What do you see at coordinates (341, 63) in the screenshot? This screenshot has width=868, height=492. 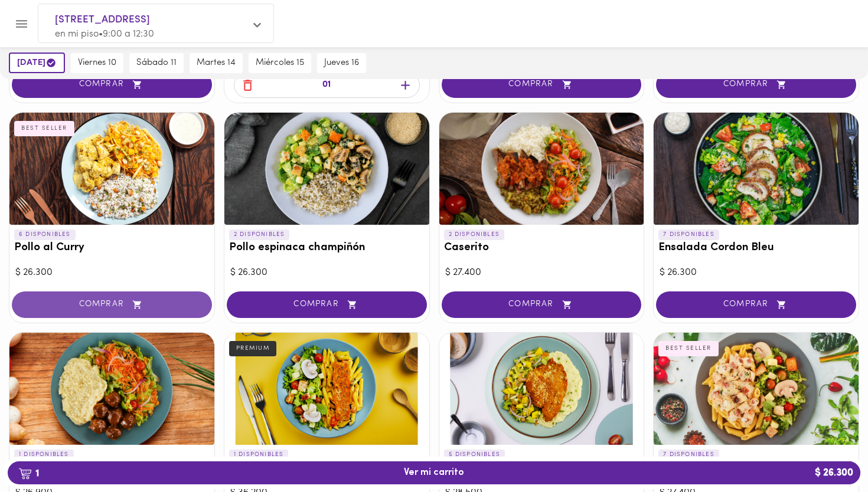 I see `button: jueves 16` at bounding box center [341, 63].